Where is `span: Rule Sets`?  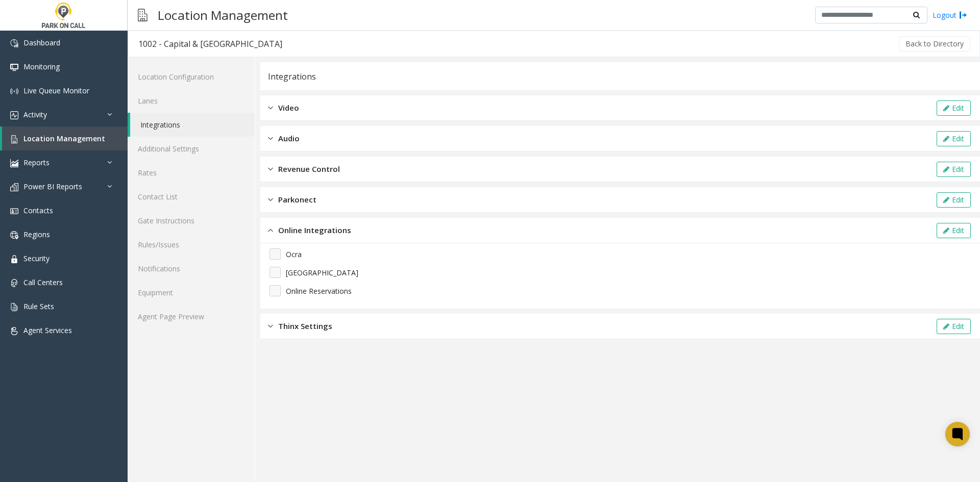
span: Rule Sets is located at coordinates (39, 306).